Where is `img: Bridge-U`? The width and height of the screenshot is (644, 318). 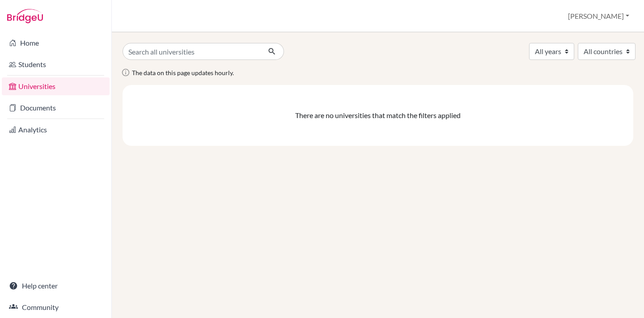
img: Bridge-U is located at coordinates (25, 16).